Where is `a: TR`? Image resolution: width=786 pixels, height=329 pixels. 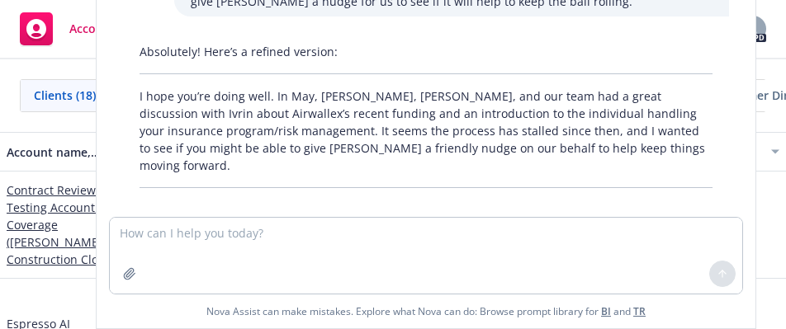
a: TR is located at coordinates (639, 311).